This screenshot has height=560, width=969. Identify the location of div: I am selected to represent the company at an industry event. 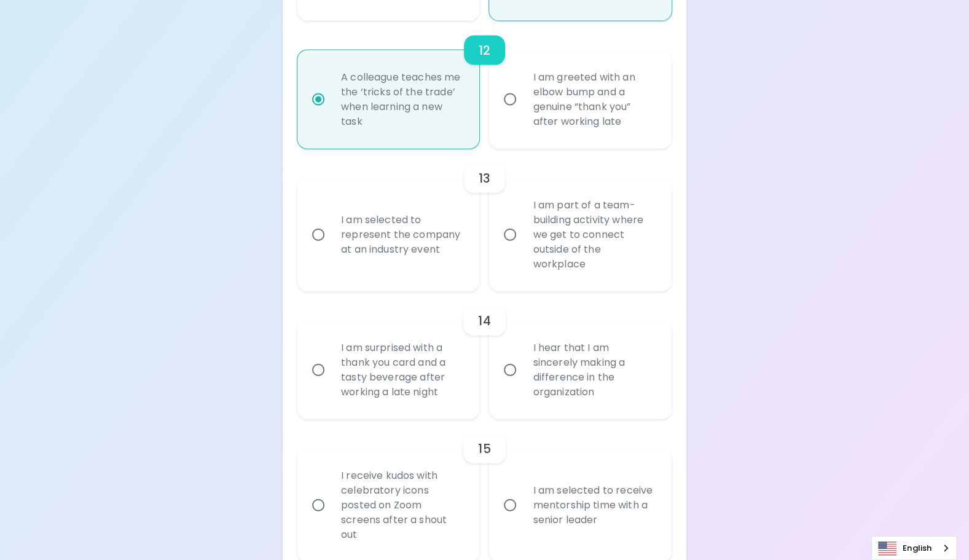
(402, 235).